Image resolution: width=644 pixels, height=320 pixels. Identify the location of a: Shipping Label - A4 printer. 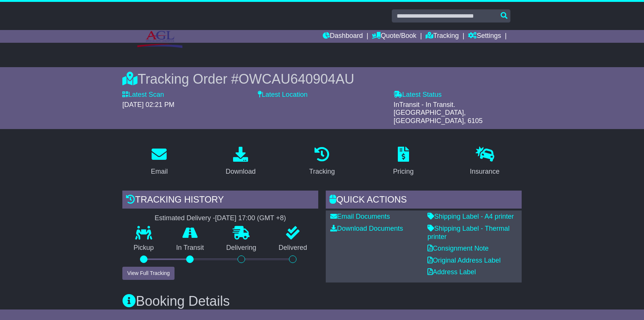
(470, 216).